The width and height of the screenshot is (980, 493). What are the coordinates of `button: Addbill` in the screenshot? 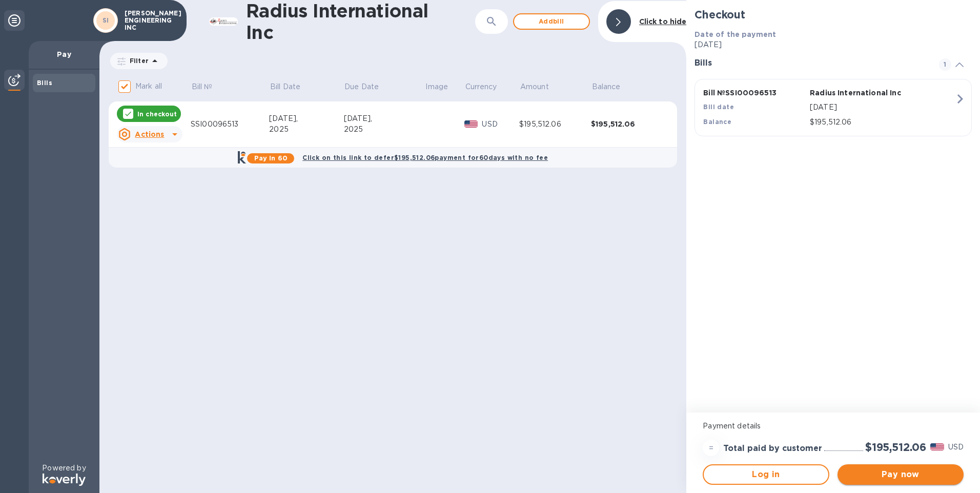 It's located at (551, 22).